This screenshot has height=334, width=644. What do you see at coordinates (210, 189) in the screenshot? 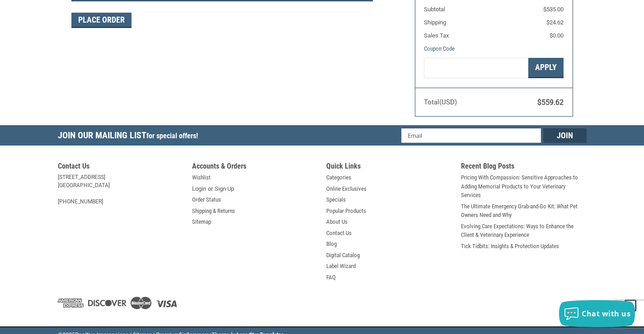
I see `span: or` at bounding box center [210, 189].